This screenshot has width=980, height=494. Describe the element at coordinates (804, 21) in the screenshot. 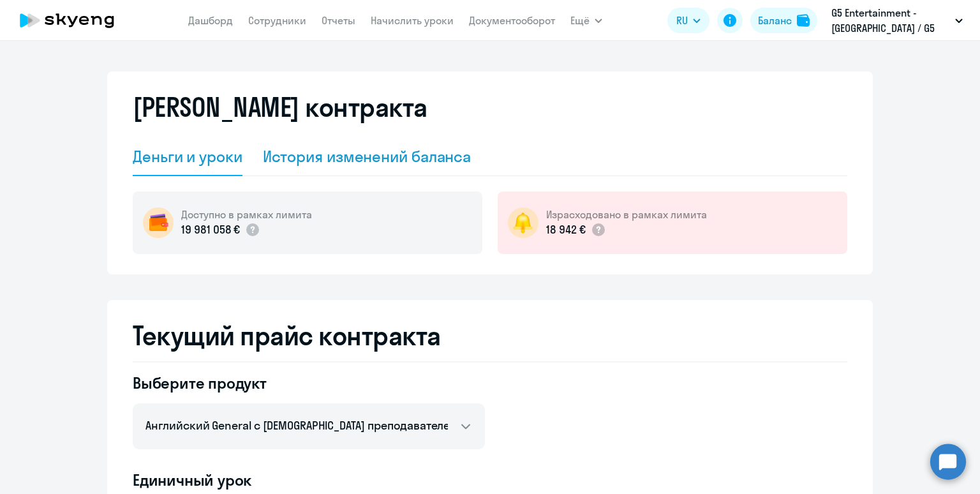

I see `img: balance` at that location.